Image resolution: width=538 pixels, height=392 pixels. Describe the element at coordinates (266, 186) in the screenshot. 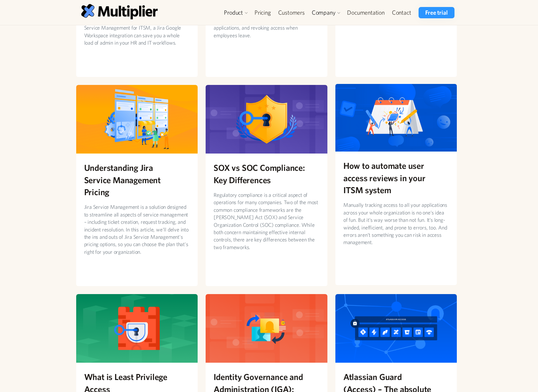

I see `a: SOX vs SOC Compliance: Key DifferencesRegulatory compliance is a critical aspect of operations fo...` at that location.